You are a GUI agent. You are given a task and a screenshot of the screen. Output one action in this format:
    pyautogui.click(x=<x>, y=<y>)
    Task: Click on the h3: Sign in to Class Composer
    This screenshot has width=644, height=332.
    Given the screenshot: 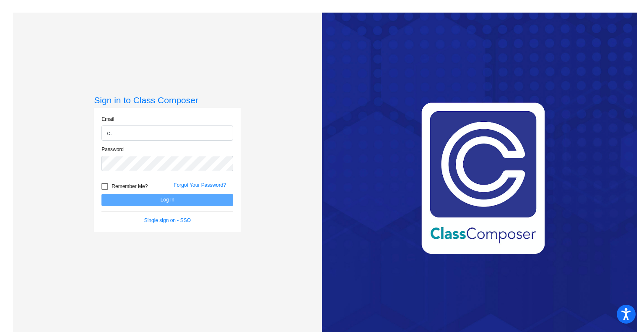 What is the action you would take?
    pyautogui.click(x=168, y=100)
    